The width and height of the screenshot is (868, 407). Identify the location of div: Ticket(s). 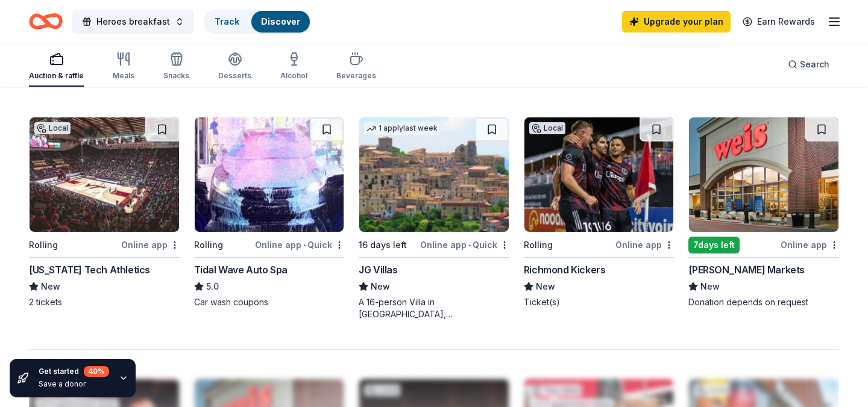
(599, 303).